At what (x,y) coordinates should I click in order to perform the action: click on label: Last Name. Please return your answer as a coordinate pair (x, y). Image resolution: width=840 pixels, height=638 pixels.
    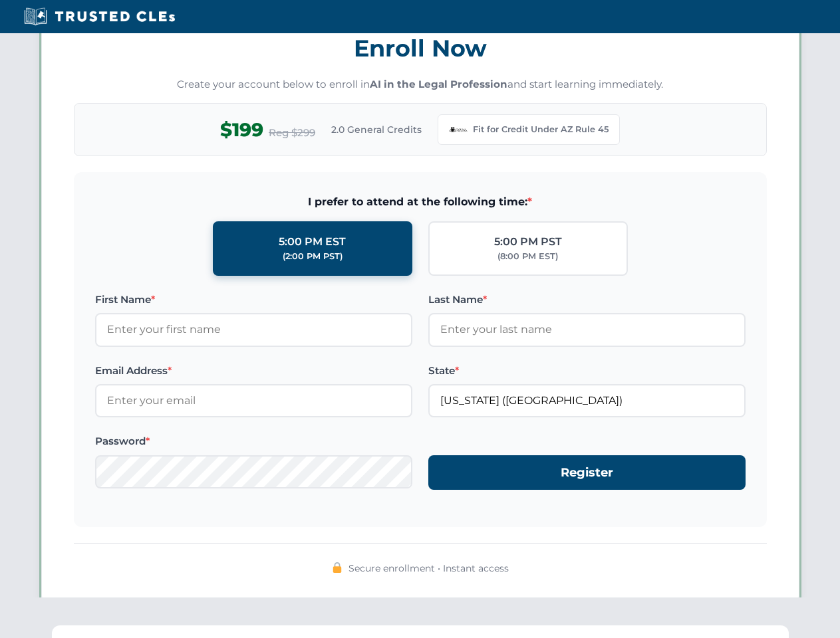
    Looking at the image, I should click on (587, 299).